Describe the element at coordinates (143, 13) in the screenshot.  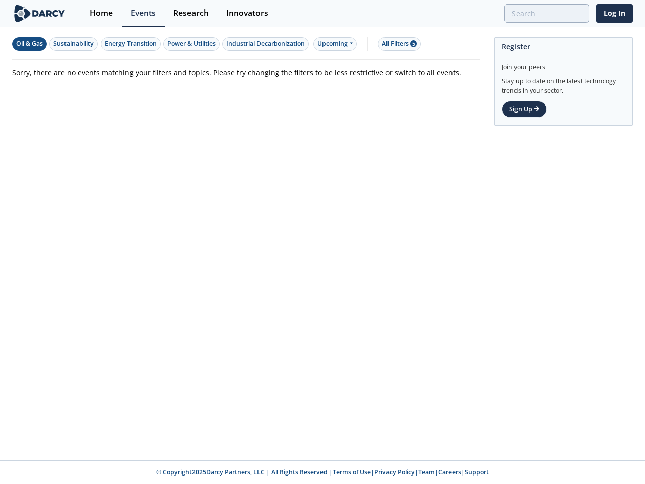
I see `div: Events` at that location.